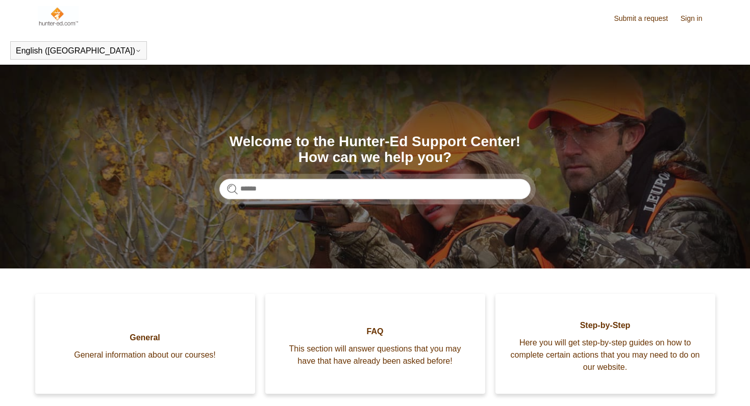  I want to click on a: Submit a request, so click(646, 18).